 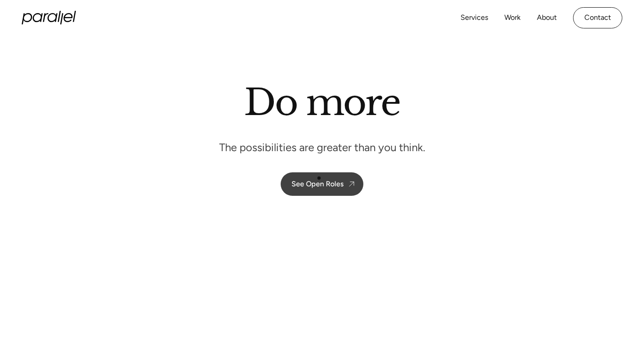 I want to click on a: See Open Roles, so click(x=322, y=184).